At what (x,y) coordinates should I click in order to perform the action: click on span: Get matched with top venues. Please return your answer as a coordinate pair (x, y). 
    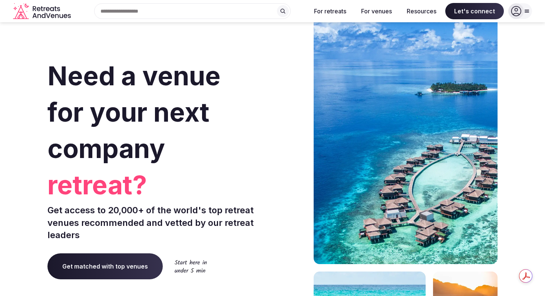
    Looking at the image, I should click on (105, 266).